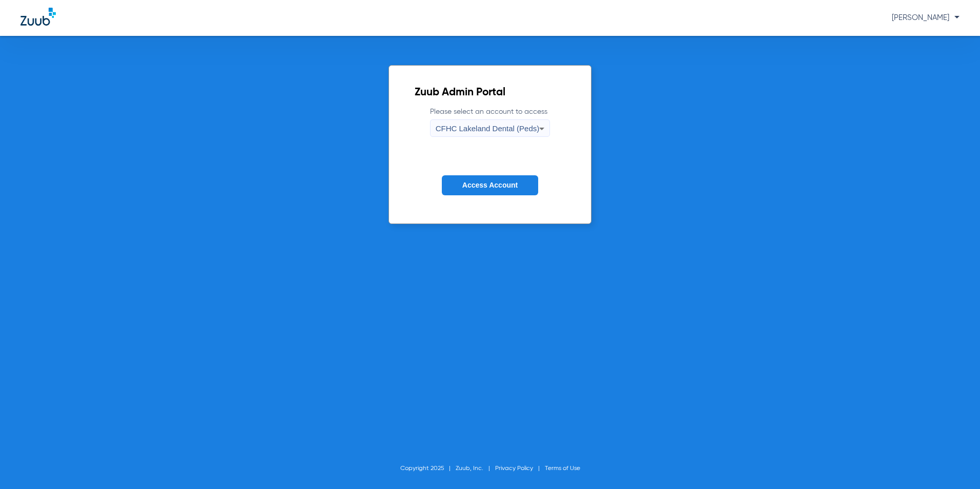 This screenshot has width=980, height=489. What do you see at coordinates (490, 185) in the screenshot?
I see `button: Access Account` at bounding box center [490, 185].